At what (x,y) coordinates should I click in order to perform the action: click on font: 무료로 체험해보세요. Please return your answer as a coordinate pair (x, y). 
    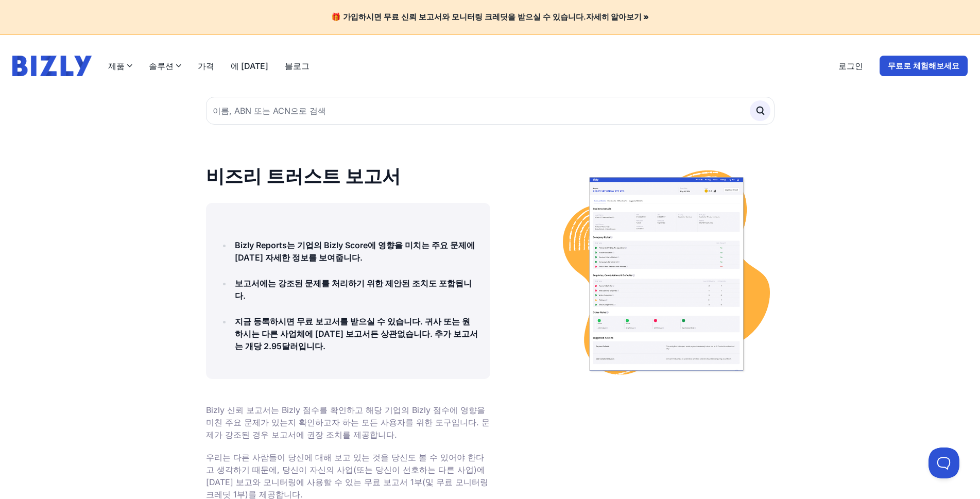
    Looking at the image, I should click on (923, 65).